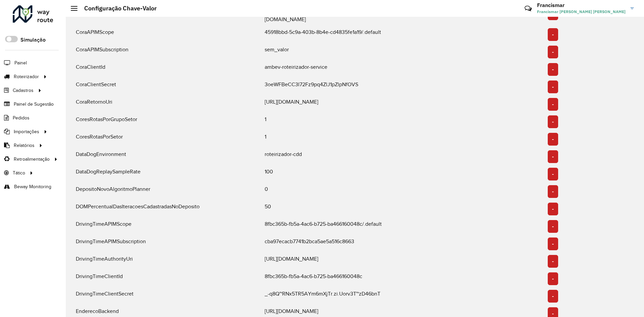 This screenshot has width=644, height=317. What do you see at coordinates (402, 297) in the screenshot?
I see `div: _-q8Q~RNx5TR5AYm6mXjTr.zi.Uorv3T~zD46bnT` at bounding box center [402, 297].